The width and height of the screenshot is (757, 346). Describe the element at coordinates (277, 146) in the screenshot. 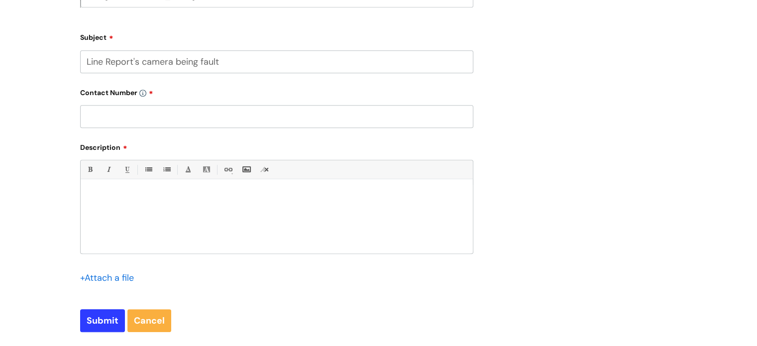

I see `label: Description` at that location.